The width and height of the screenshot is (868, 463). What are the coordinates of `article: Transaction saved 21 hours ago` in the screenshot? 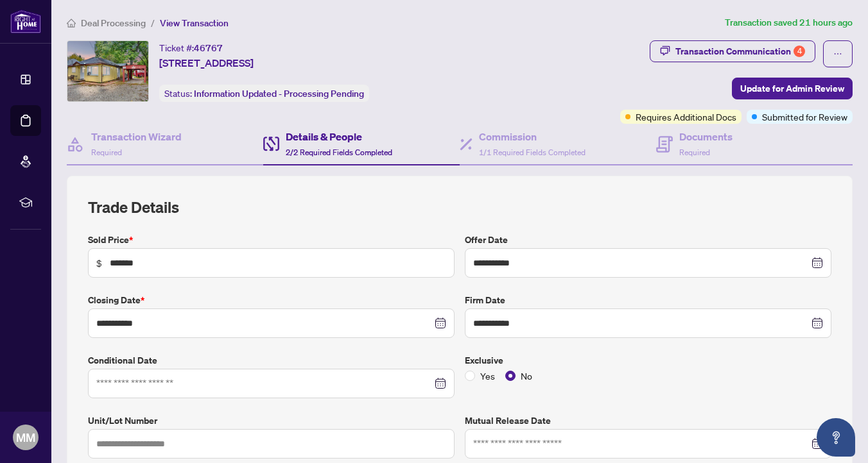 It's located at (788, 23).